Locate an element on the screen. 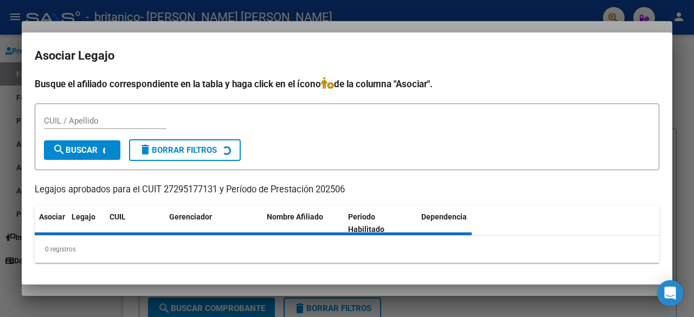  span: Buscar is located at coordinates (75, 150).